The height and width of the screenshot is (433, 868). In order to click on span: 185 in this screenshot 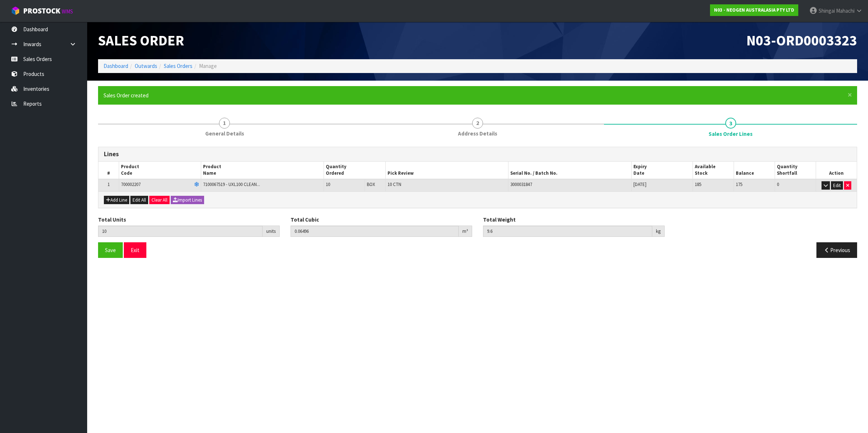, I will do `click(698, 184)`.